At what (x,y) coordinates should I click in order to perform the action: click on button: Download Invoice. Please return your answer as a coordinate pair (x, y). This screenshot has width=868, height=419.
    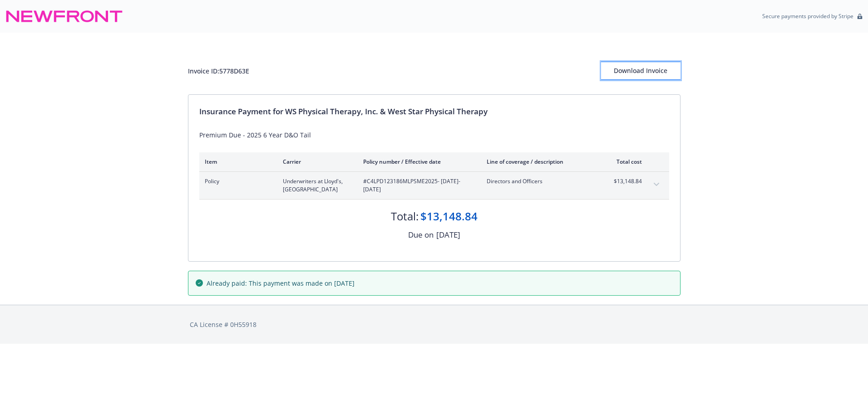
    Looking at the image, I should click on (641, 71).